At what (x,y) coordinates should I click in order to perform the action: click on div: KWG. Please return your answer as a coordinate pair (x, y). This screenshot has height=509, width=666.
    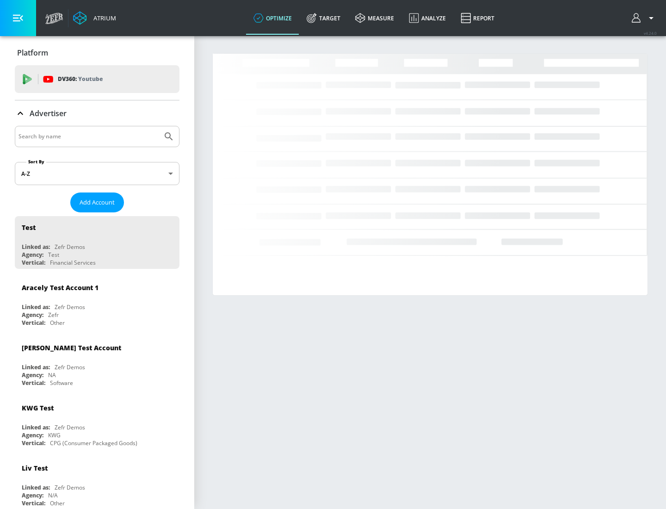
    Looking at the image, I should click on (54, 435).